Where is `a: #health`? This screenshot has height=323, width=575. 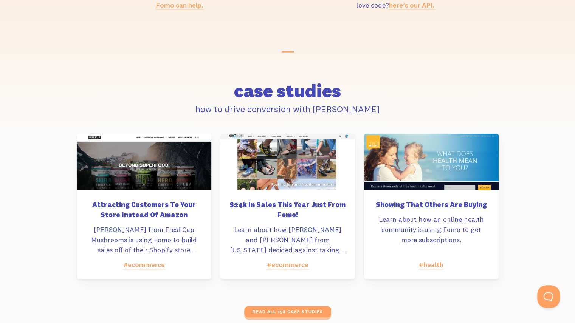 a: #health is located at coordinates (431, 265).